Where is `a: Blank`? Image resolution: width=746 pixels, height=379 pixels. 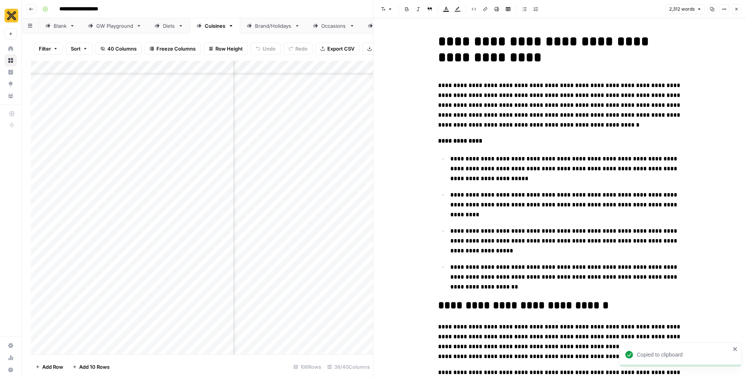
a: Blank is located at coordinates (60, 26).